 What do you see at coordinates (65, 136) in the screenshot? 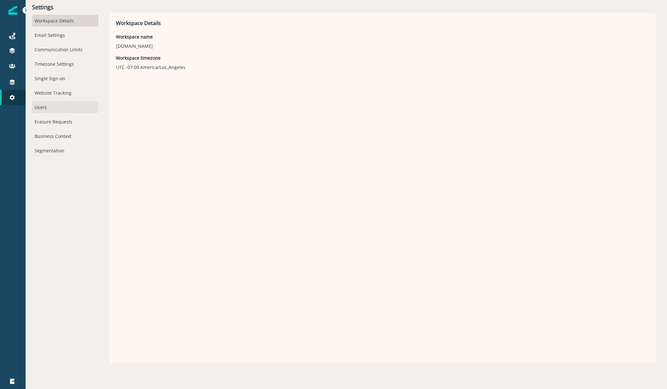
I see `div: Business Context` at bounding box center [65, 136].